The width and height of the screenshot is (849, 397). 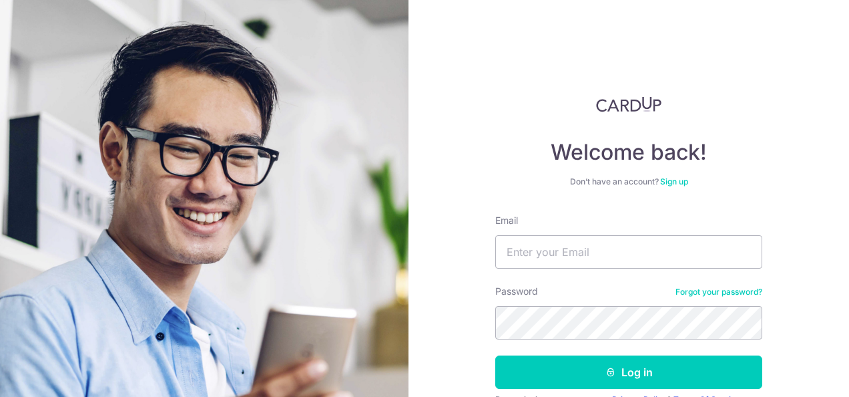 What do you see at coordinates (629, 152) in the screenshot?
I see `h4: Welcome back!` at bounding box center [629, 152].